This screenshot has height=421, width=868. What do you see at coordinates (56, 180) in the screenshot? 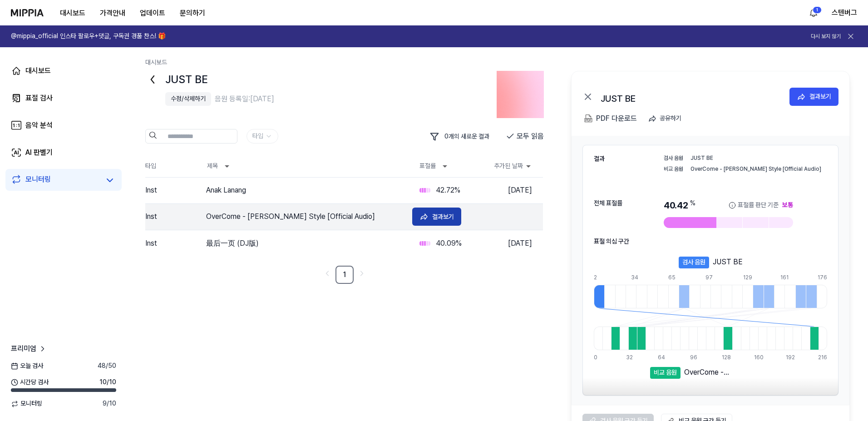
I see `a: 모니터링` at bounding box center [56, 180].